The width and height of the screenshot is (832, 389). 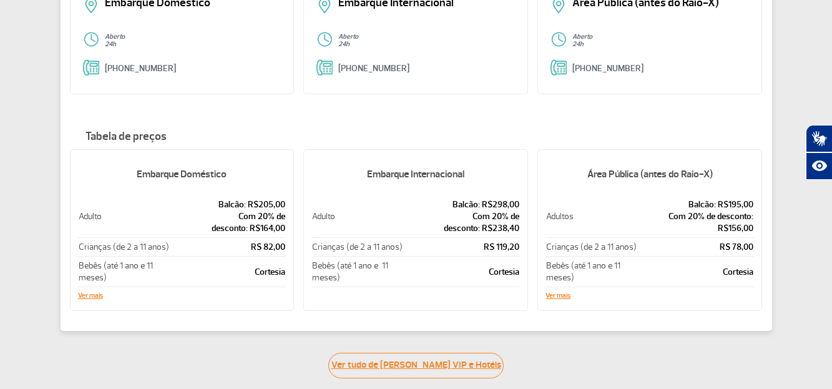 I want to click on h5: Embarque Internacional, so click(x=416, y=174).